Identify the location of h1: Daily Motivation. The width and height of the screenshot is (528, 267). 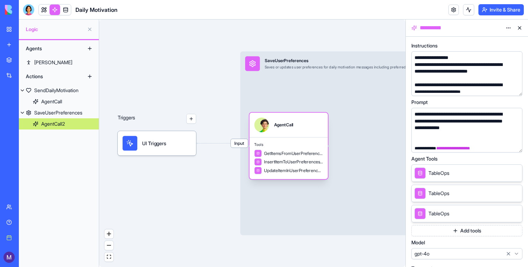
(96, 10).